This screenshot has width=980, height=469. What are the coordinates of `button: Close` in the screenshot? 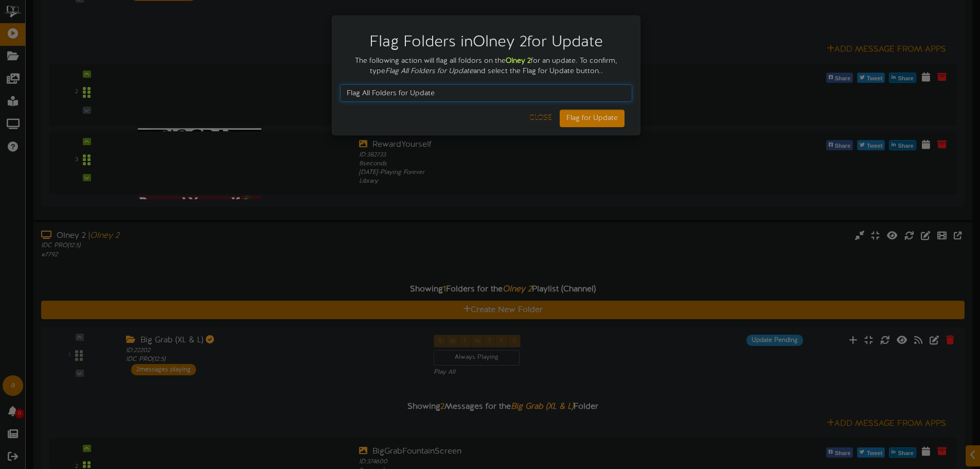 It's located at (540, 119).